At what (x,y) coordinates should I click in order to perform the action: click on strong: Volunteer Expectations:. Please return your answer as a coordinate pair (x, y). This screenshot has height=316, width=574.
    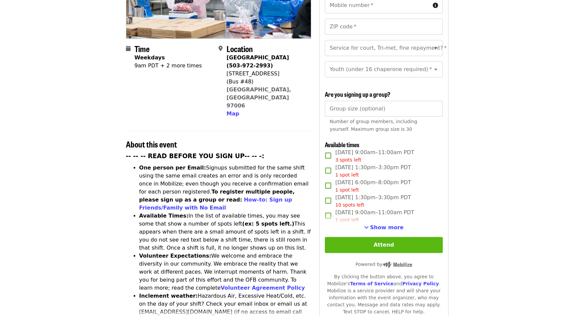
    Looking at the image, I should click on (175, 255).